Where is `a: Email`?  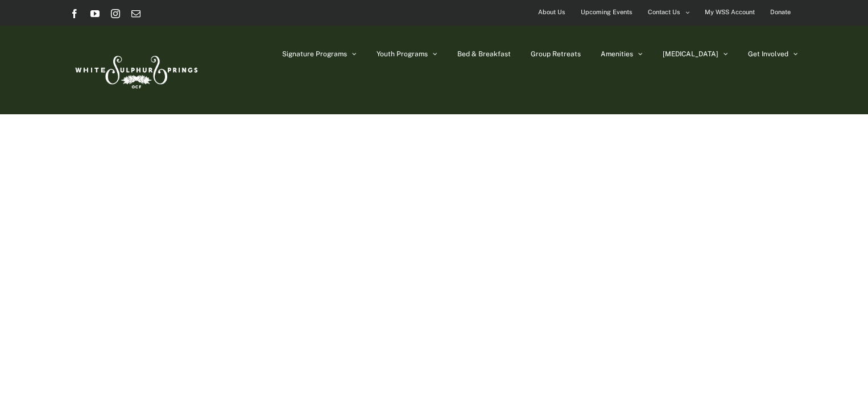 a: Email is located at coordinates (136, 14).